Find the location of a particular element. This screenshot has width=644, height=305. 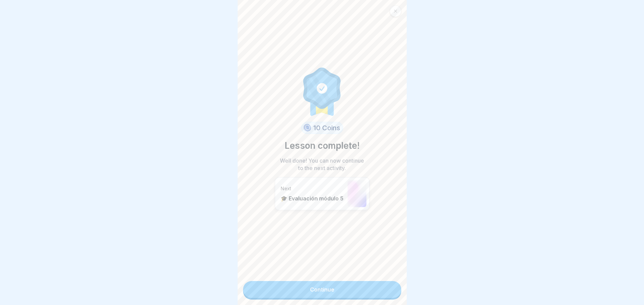

img: coin.svg is located at coordinates (307, 128).